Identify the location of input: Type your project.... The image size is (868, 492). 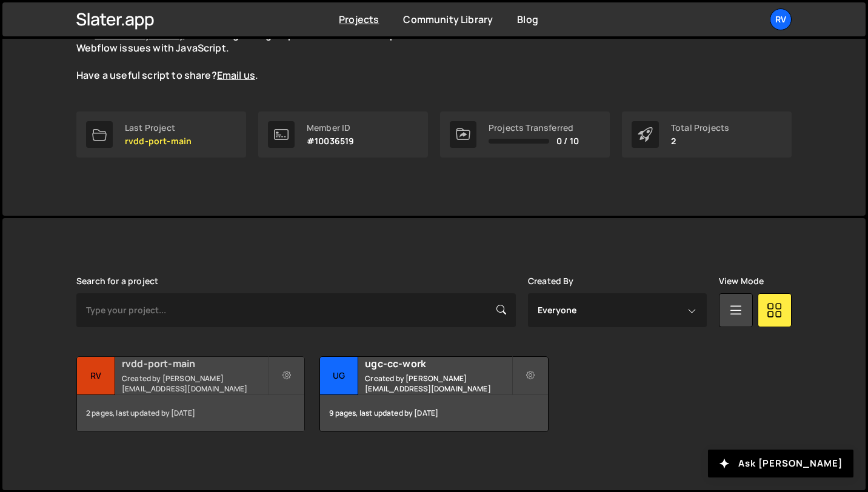
(296, 310).